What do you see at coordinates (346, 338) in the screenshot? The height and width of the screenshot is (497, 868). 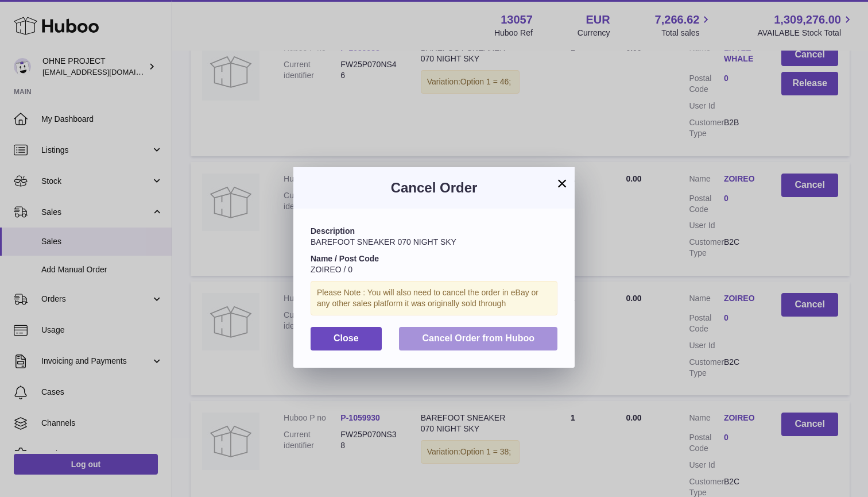 I see `span: Close` at bounding box center [346, 338].